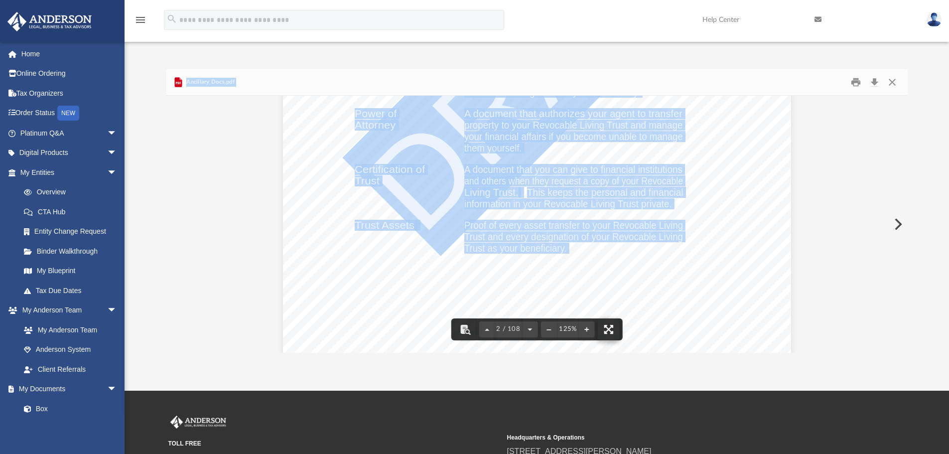  I want to click on img: User Pic, so click(934, 19).